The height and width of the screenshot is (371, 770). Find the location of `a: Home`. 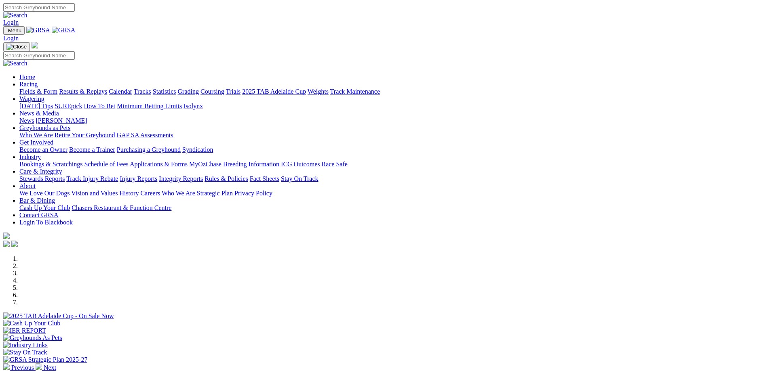

a: Home is located at coordinates (27, 77).